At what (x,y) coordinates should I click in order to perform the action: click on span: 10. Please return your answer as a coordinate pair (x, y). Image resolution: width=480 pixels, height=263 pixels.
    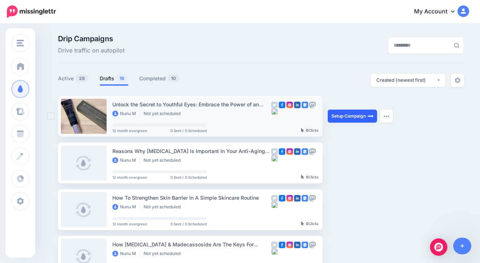
    Looking at the image, I should click on (173, 78).